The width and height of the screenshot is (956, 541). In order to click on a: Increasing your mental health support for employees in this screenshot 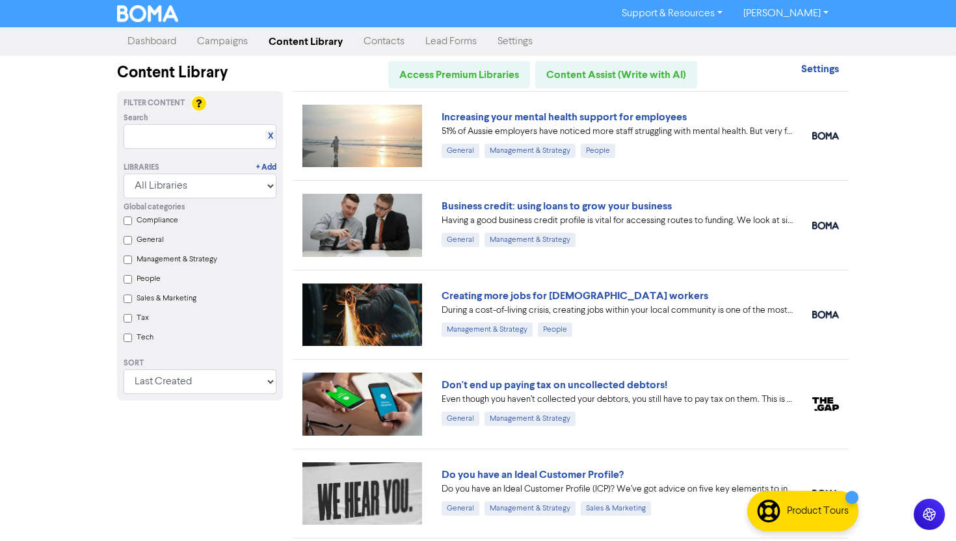, I will do `click(564, 117)`.